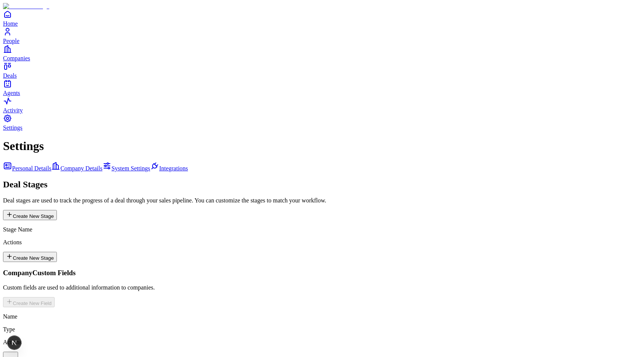  I want to click on a: Home, so click(322, 18).